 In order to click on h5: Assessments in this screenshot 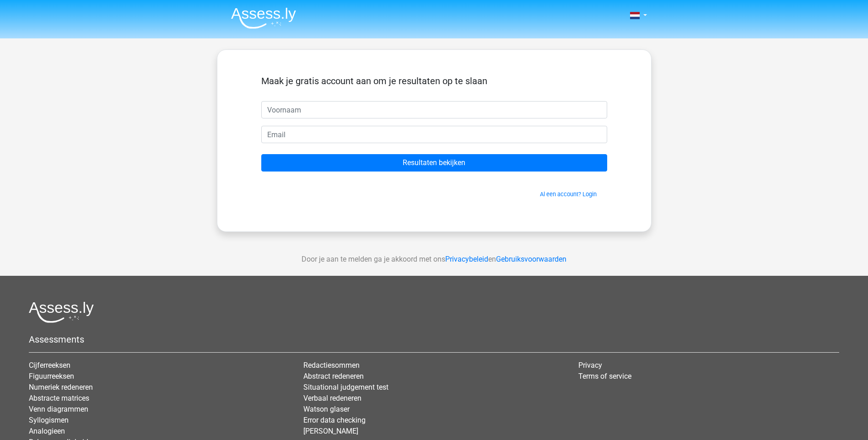, I will do `click(434, 340)`.